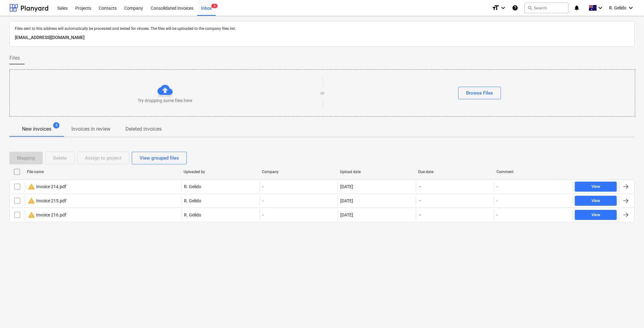  I want to click on div: Invoice 214.pdf, so click(47, 187).